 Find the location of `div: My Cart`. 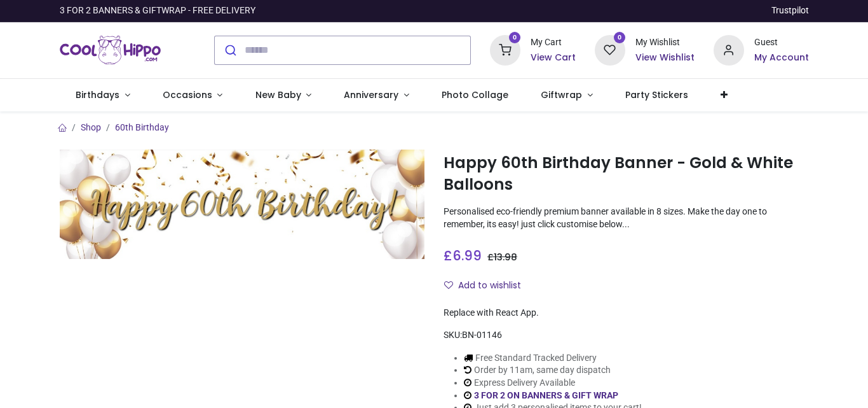

div: My Cart is located at coordinates (553, 42).